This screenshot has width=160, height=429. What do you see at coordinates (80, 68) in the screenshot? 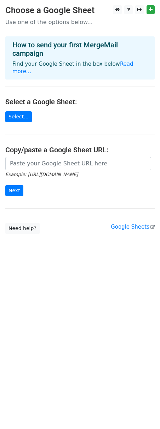
I see `p: Find your Google Sheet in the box below` at bounding box center [80, 68].